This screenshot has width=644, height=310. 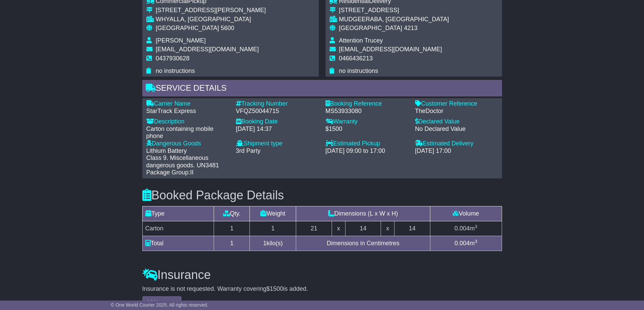 What do you see at coordinates (167, 151) in the screenshot?
I see `span: Lithium Battery` at bounding box center [167, 151].